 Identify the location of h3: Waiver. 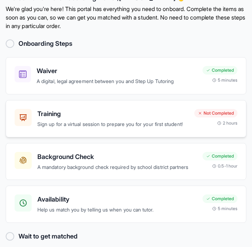
(117, 71).